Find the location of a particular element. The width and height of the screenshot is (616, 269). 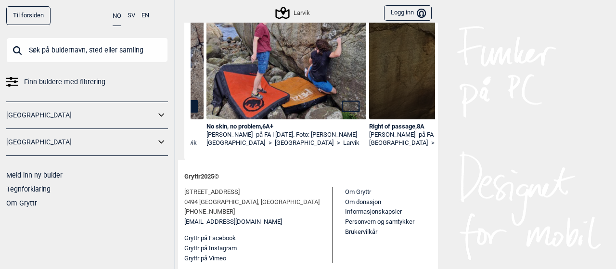

div: No skin, no problem , 6A+ is located at coordinates (286, 127).